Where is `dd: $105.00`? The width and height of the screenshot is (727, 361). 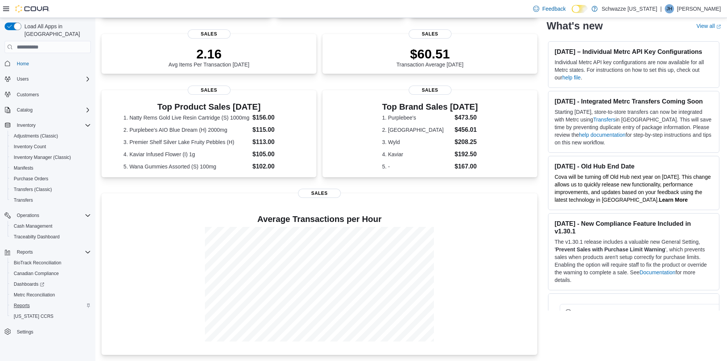 dd: $105.00 is located at coordinates (274, 154).